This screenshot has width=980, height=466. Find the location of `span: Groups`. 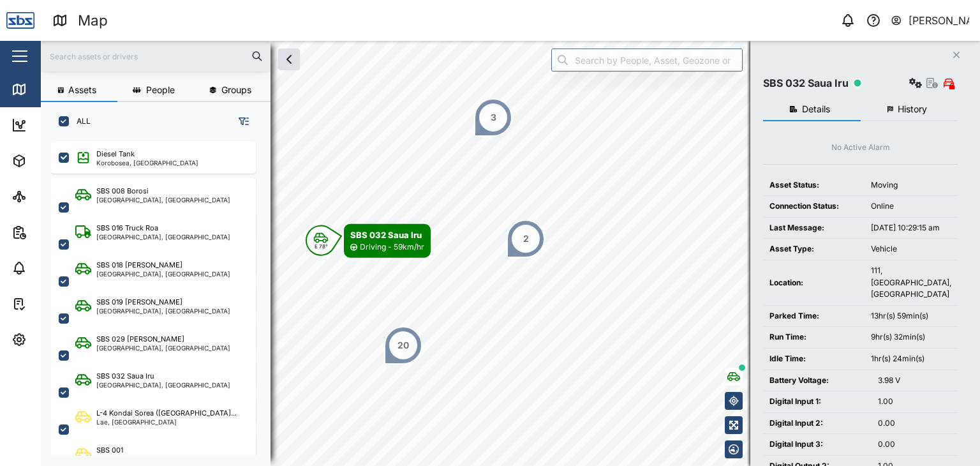

span: Groups is located at coordinates (236, 90).